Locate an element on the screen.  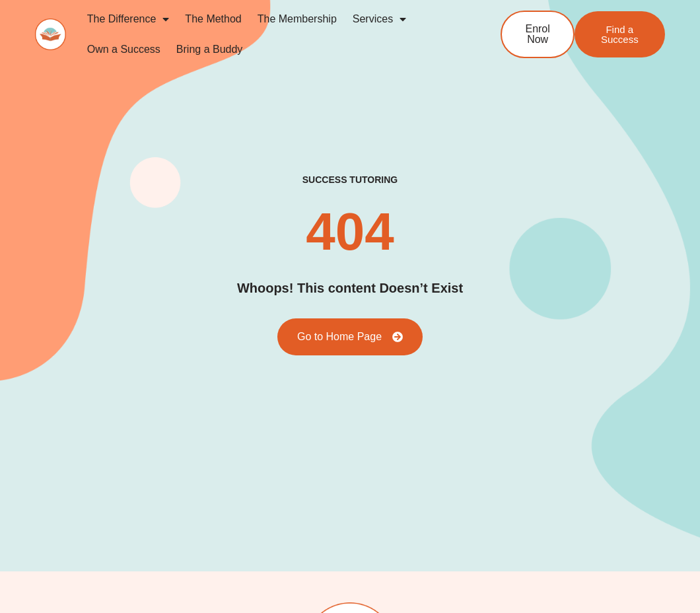
a: Find a Success is located at coordinates (619, 35).